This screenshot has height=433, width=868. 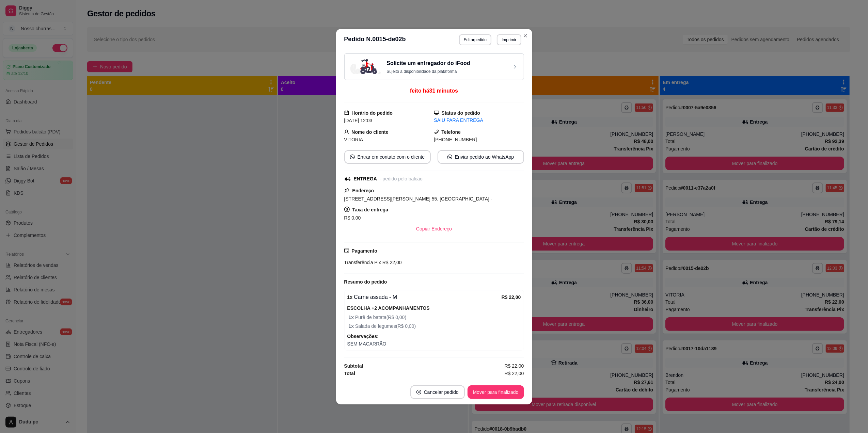 I want to click on strong: Resumo do pedido, so click(x=366, y=282).